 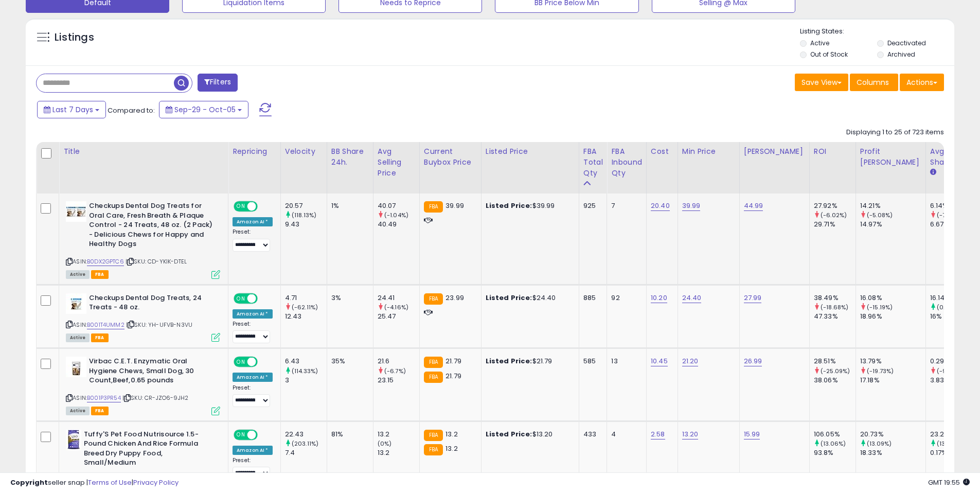 What do you see at coordinates (591, 298) in the screenshot?
I see `div: 885` at bounding box center [591, 298].